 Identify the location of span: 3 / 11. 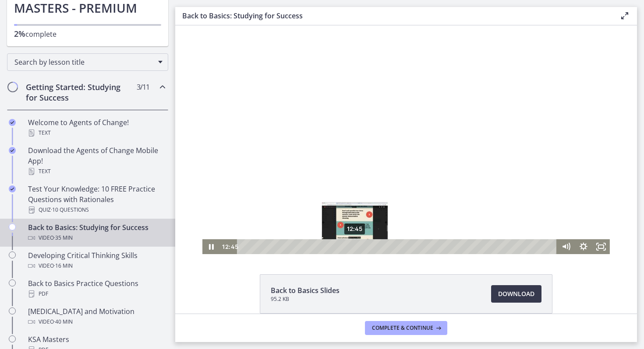
(143, 87).